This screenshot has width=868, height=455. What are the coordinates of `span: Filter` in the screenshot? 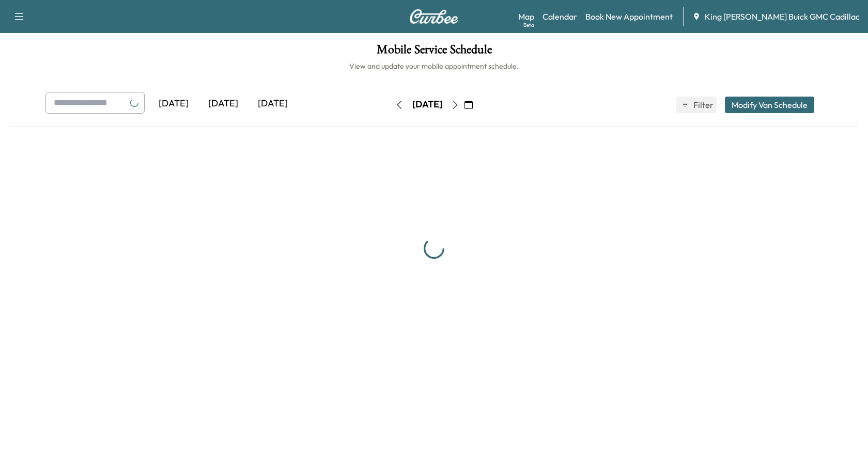 It's located at (703, 105).